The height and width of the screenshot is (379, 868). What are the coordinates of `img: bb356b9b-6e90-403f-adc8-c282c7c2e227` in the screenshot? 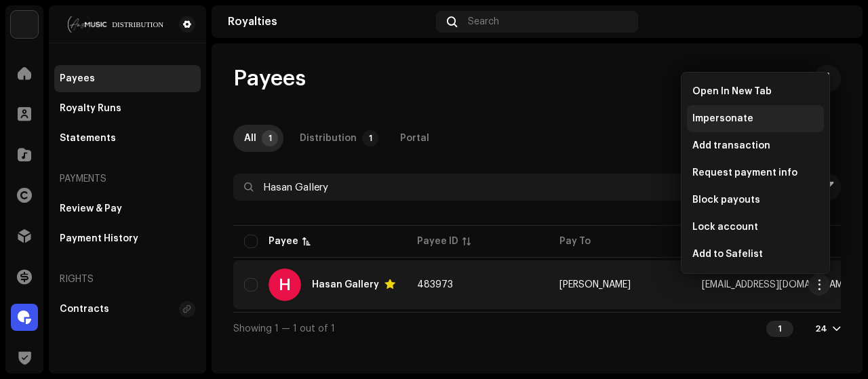 It's located at (24, 24).